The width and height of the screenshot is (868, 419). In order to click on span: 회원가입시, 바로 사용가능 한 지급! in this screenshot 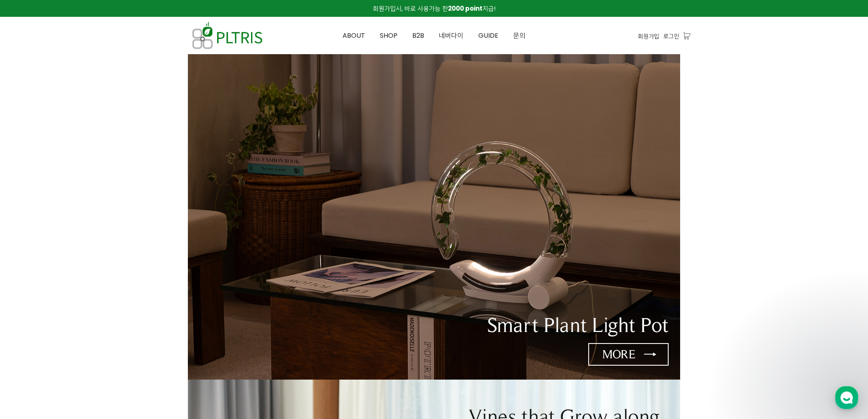, I will do `click(434, 8)`.